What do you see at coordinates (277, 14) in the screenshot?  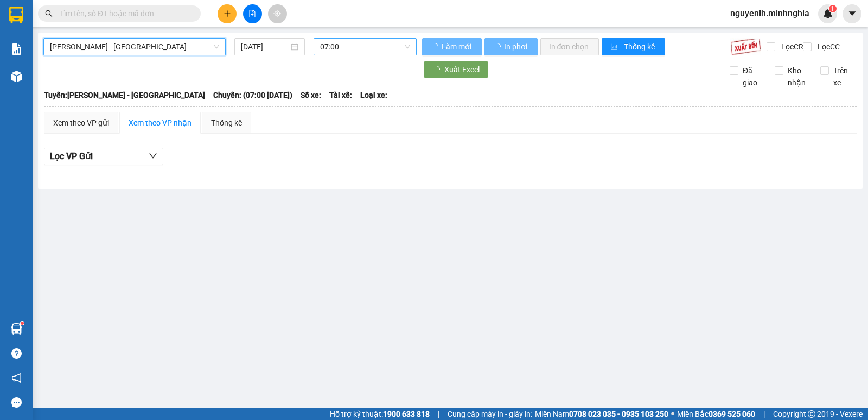 I see `span: aim` at bounding box center [277, 14].